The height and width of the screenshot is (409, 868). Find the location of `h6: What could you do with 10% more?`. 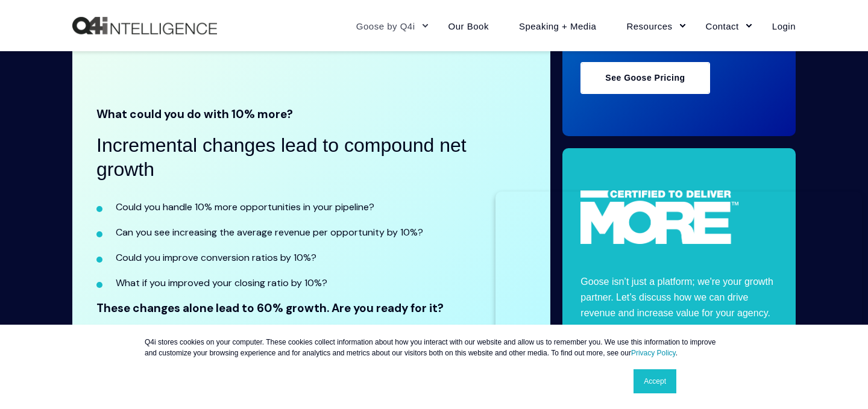

h6: What could you do with 10% more? is located at coordinates (311, 115).